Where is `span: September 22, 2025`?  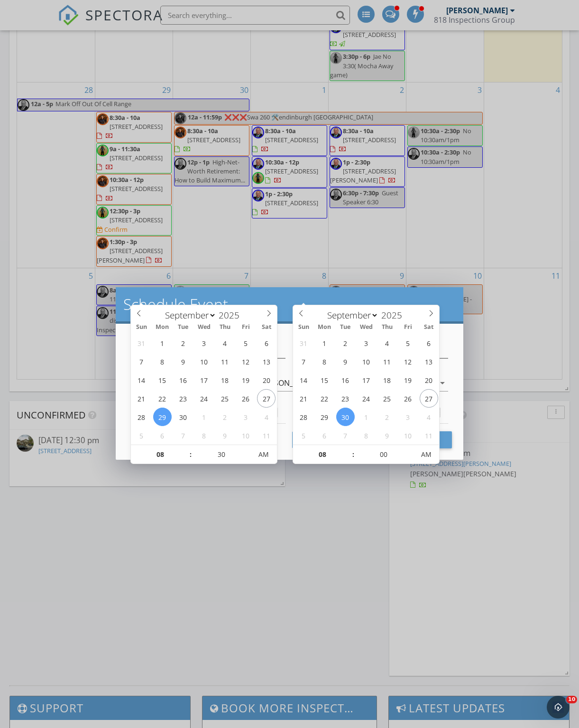
span: September 22, 2025 is located at coordinates (324, 398).